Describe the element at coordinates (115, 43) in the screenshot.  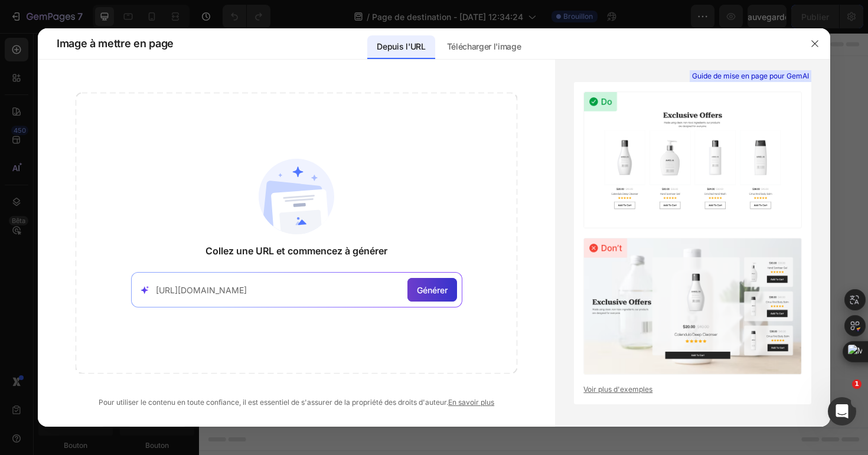
I see `font: Image à mettre en page` at that location.